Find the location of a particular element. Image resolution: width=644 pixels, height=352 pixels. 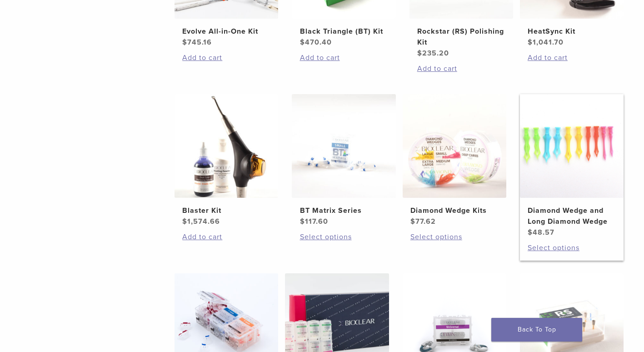

bdi: 1,041.70 is located at coordinates (545, 42).